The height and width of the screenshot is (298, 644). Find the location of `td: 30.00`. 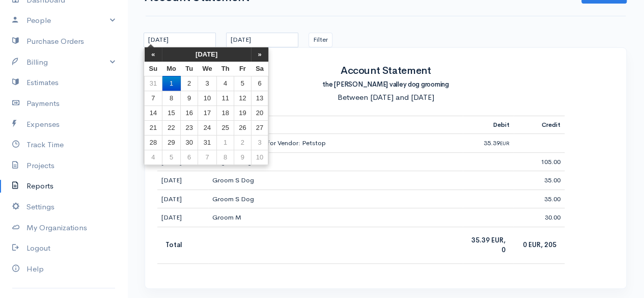

td: 30.00 is located at coordinates (539, 218).